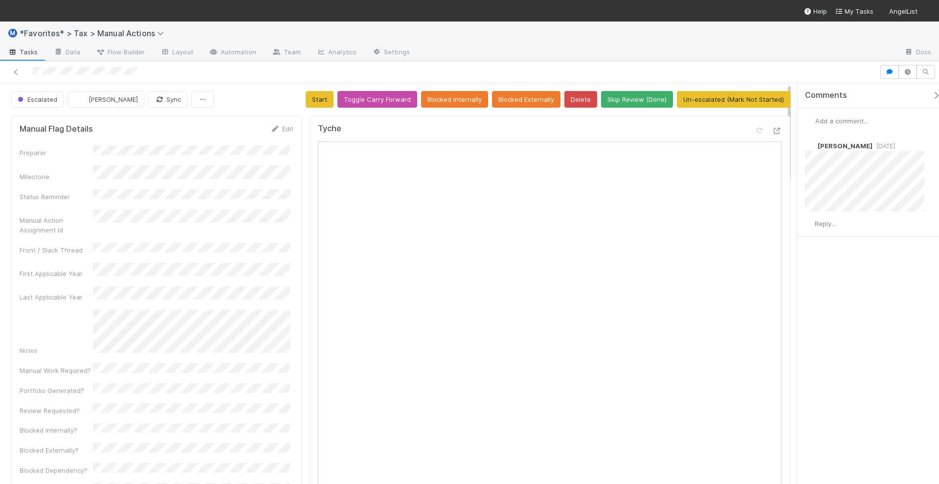 The height and width of the screenshot is (484, 939). What do you see at coordinates (904, 11) in the screenshot?
I see `span: AngelList` at bounding box center [904, 11].